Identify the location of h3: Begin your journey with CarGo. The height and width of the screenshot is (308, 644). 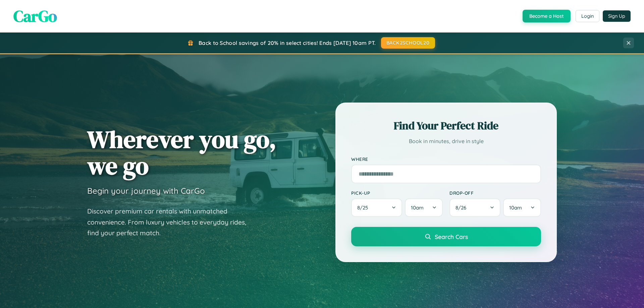
(146, 191).